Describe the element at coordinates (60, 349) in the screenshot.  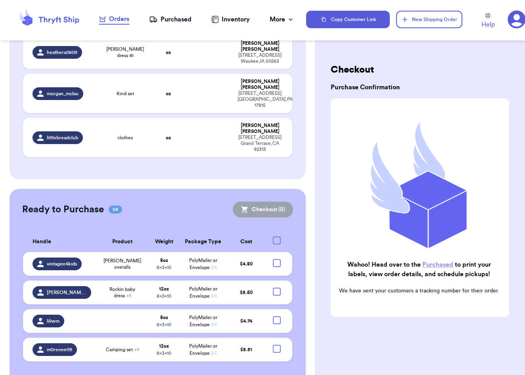
I see `span: m0renee09` at that location.